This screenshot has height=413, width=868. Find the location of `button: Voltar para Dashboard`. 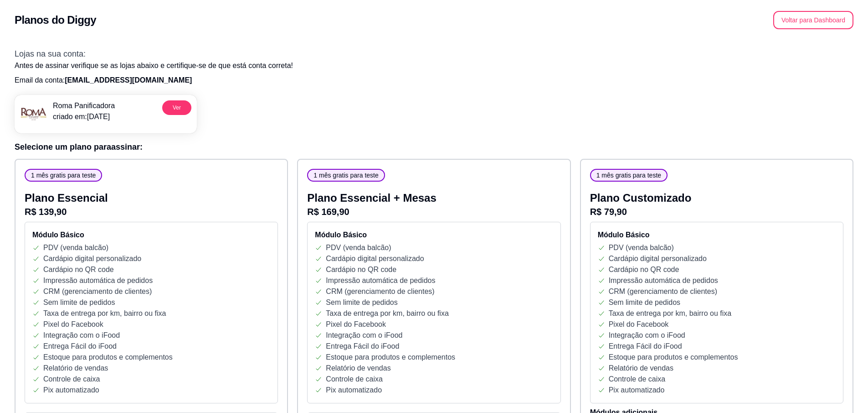

button: Voltar para Dashboard is located at coordinates (813, 20).